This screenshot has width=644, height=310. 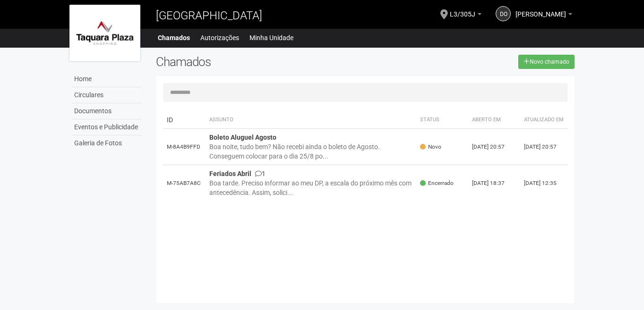 What do you see at coordinates (184, 147) in the screenshot?
I see `td: M-8A4B9FFD` at bounding box center [184, 147].